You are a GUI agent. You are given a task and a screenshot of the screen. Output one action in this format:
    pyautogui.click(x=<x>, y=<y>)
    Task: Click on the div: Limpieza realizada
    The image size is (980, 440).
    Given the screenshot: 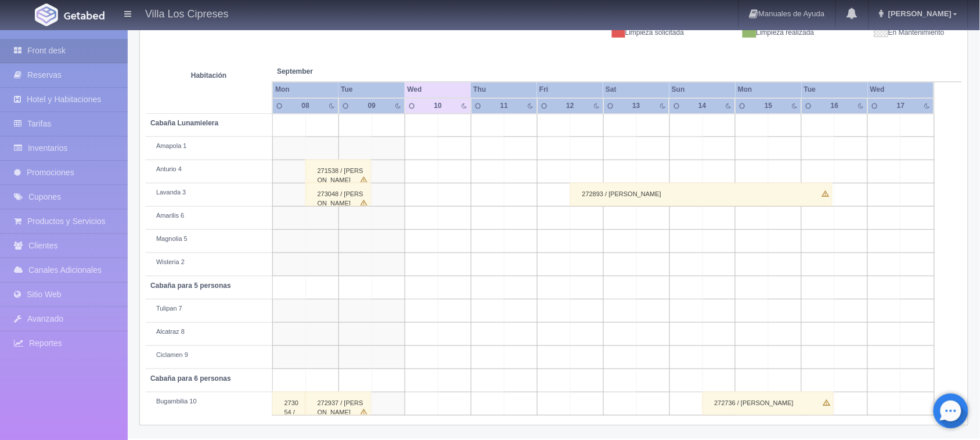 What is the action you would take?
    pyautogui.click(x=758, y=32)
    